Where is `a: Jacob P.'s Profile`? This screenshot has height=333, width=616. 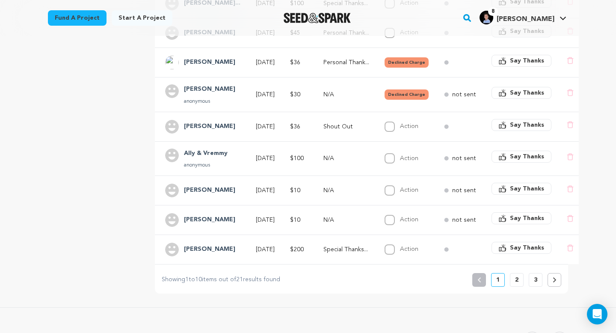
a: Jacob P.'s Profile is located at coordinates (523, 17).